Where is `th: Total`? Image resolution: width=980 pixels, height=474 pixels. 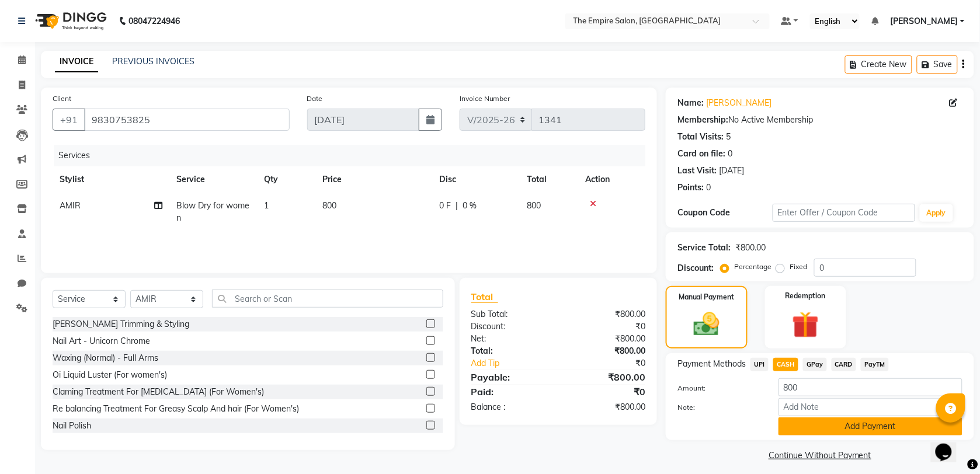 th: Total is located at coordinates (549, 179).